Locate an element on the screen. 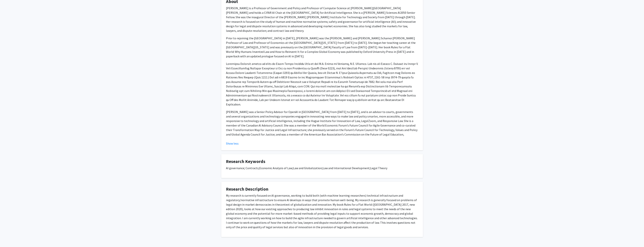 Image resolution: width=644 pixels, height=247 pixels. span: Legal Theory is located at coordinates (379, 168).